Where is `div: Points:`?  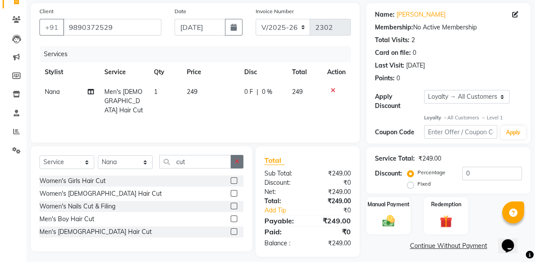 div: Points: is located at coordinates (385, 78).